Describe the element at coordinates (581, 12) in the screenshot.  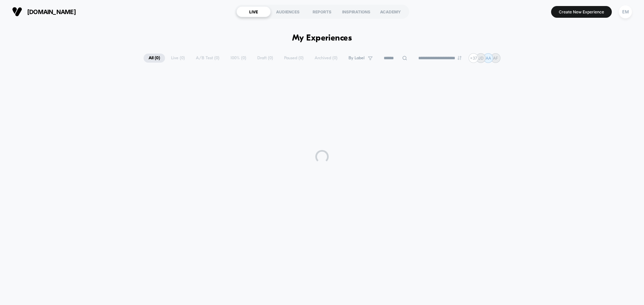
I see `button: Create New Experience` at that location.